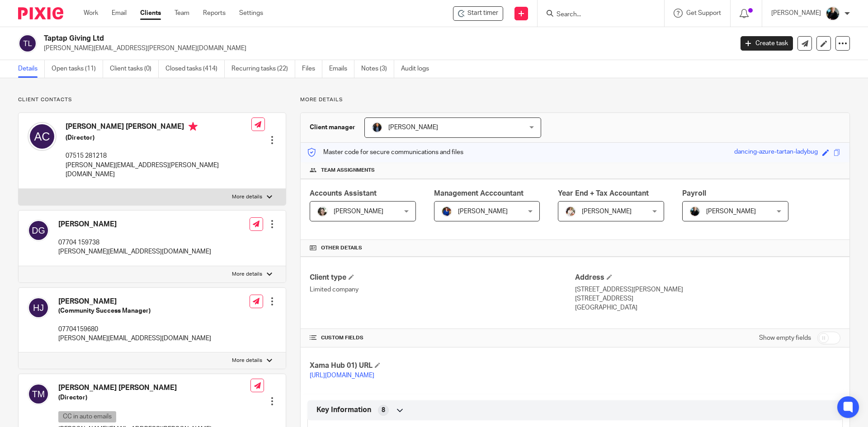 The width and height of the screenshot is (868, 427). What do you see at coordinates (478, 13) in the screenshot?
I see `div: Taptap Giving Ltd` at bounding box center [478, 13].